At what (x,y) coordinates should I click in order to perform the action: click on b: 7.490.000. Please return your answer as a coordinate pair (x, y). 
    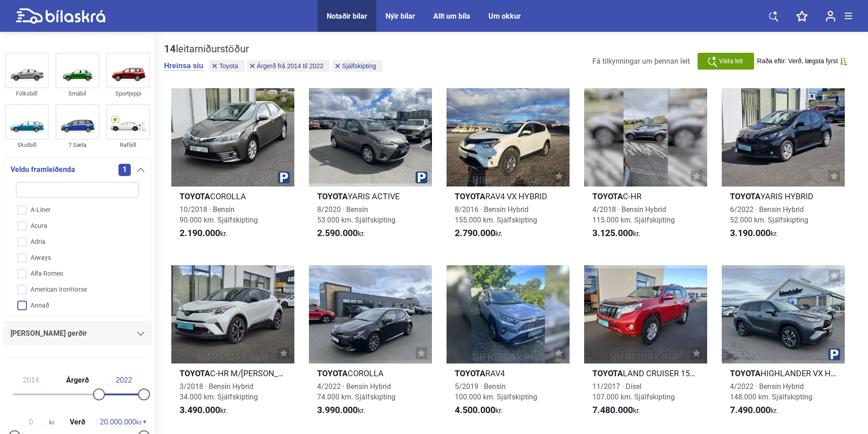
    Looking at the image, I should click on (750, 410).